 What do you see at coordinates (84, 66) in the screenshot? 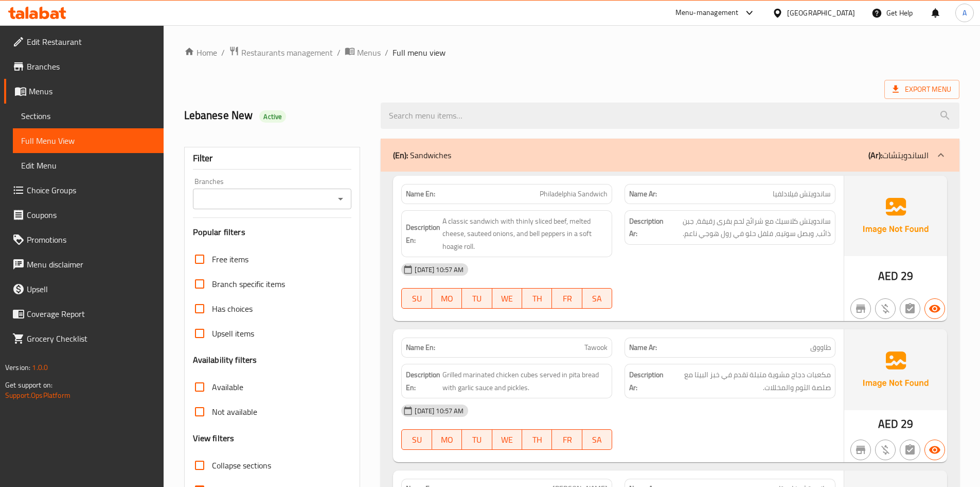
I see `a: Branches` at bounding box center [84, 66].